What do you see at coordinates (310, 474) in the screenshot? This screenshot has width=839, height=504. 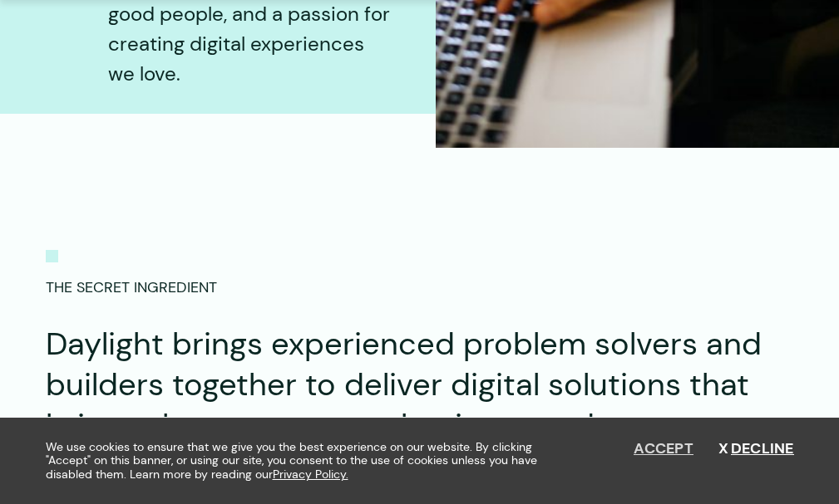 I see `a: Privacy Policy.` at bounding box center [310, 474].